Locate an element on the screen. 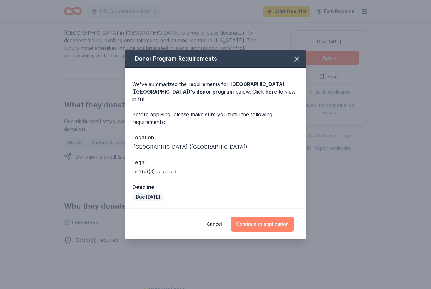  div: We've summarized the requirements for below. Click to view in full. is located at coordinates (216, 92).